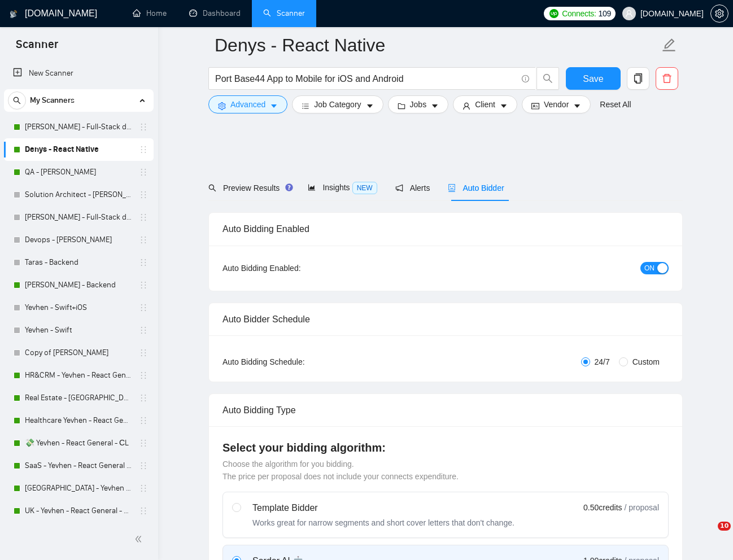  What do you see at coordinates (615, 105) in the screenshot?
I see `a: Reset All` at bounding box center [615, 105].